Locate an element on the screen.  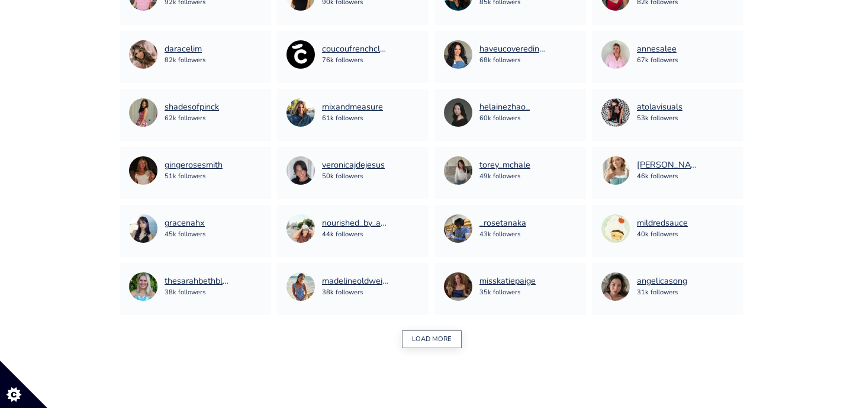
div: veronicajdejesus is located at coordinates (353, 165).